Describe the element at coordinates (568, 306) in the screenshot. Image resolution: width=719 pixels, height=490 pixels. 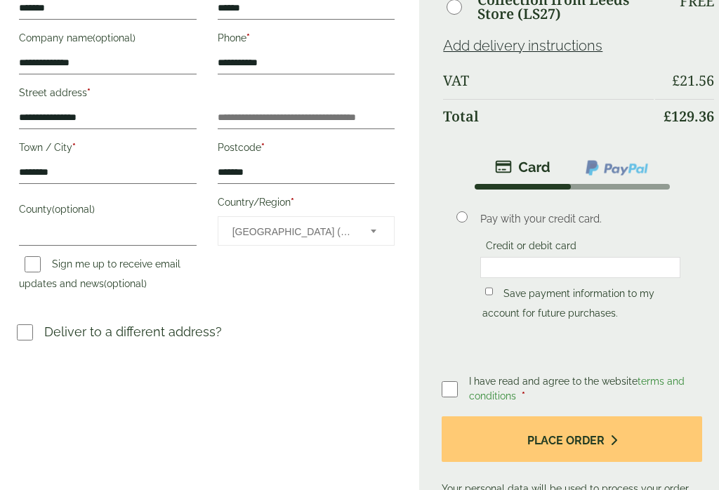
I see `label: Save payment information to my account for future purchases.` at that location.